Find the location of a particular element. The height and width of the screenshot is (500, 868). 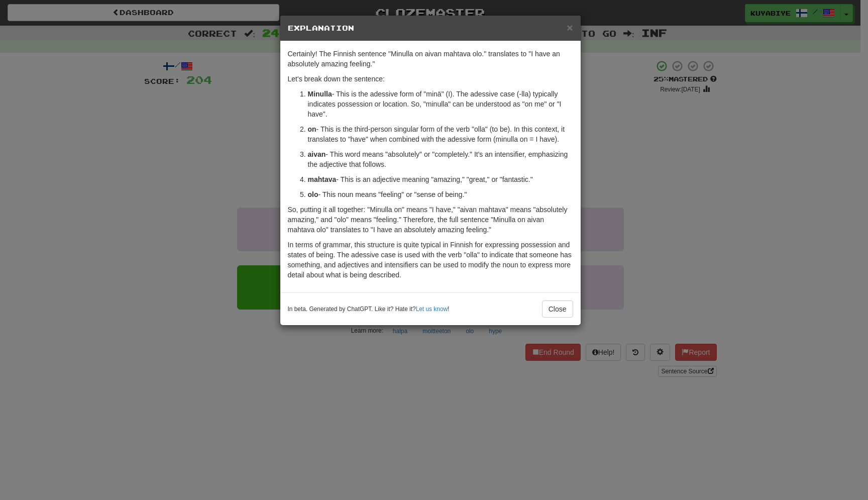

p: So, putting it all together: "Minulla on" means "I have," "aivan mahtava" means "absolutely amazi... is located at coordinates (431, 219).